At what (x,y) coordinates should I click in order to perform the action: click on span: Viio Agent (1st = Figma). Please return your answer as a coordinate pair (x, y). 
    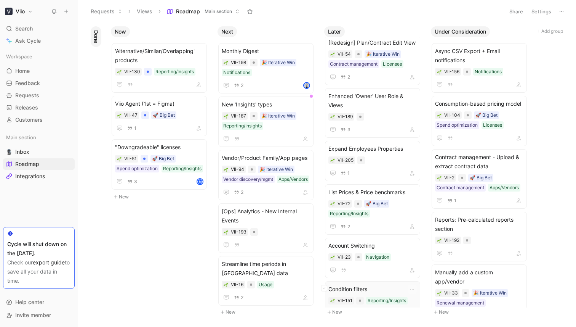
    Looking at the image, I should click on (159, 104).